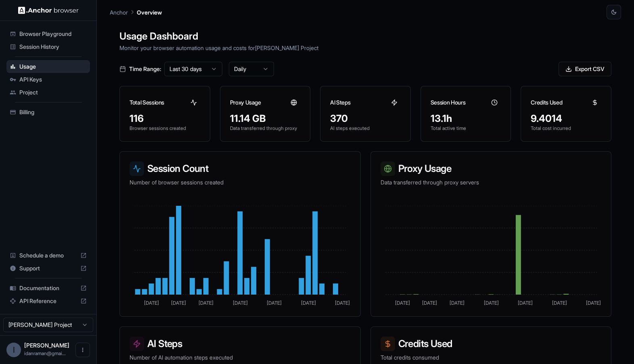 Image resolution: width=634 pixels, height=364 pixels. Describe the element at coordinates (53, 34) in the screenshot. I see `span: Browser Playground` at that location.